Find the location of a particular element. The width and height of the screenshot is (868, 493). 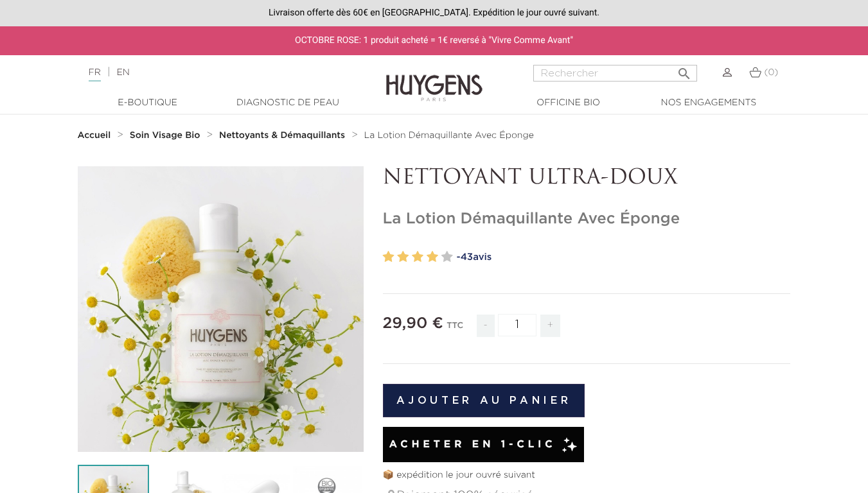

a: Accueil is located at coordinates (96, 136).